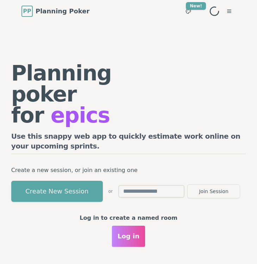 Image resolution: width=257 pixels, height=264 pixels. What do you see at coordinates (110, 192) in the screenshot?
I see `span: or` at bounding box center [110, 192].